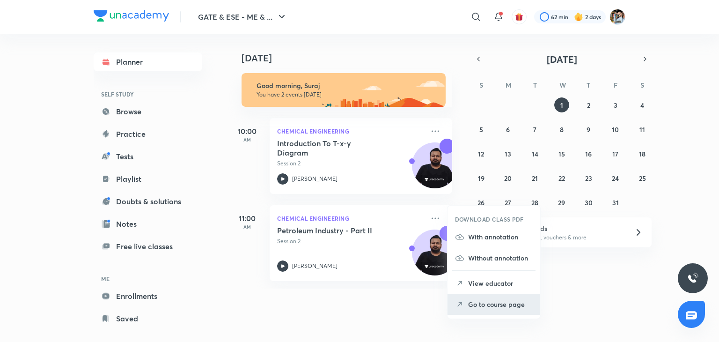 The image size is (719, 342). I want to click on abbr: Saturday, so click(642, 85).